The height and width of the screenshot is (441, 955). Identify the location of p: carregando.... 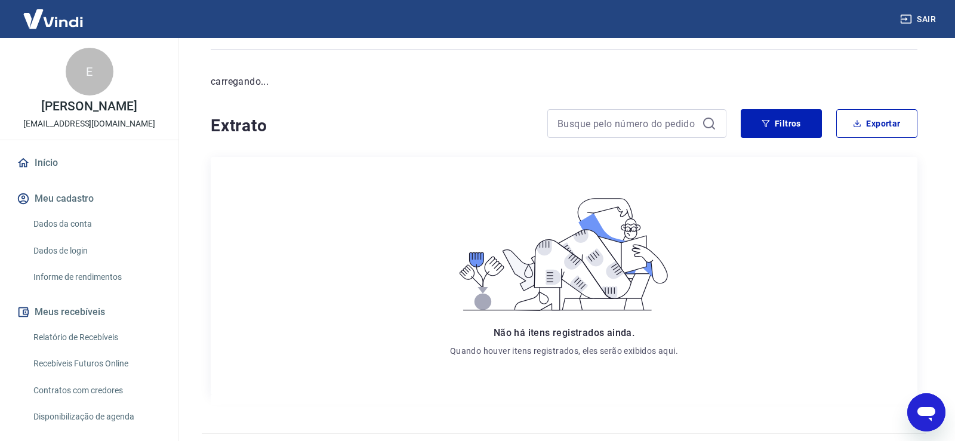
(564, 82).